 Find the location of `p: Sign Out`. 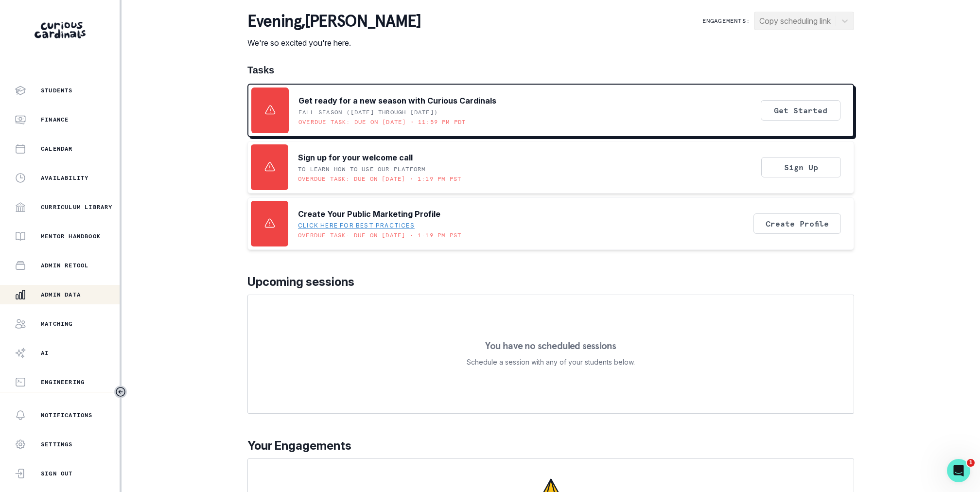

p: Sign Out is located at coordinates (57, 473).